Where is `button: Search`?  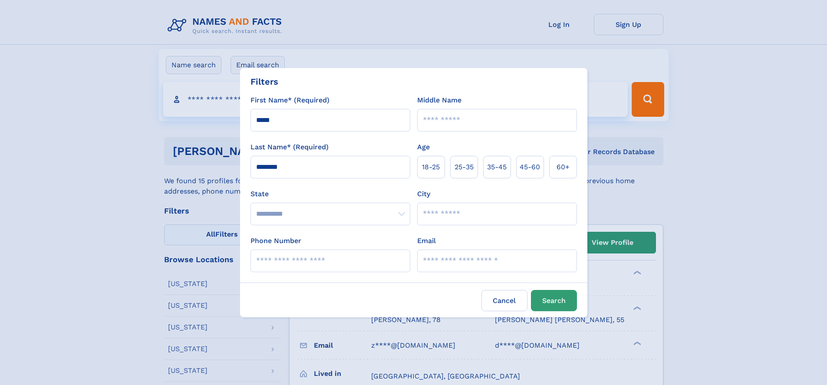
button: Search is located at coordinates (554, 300).